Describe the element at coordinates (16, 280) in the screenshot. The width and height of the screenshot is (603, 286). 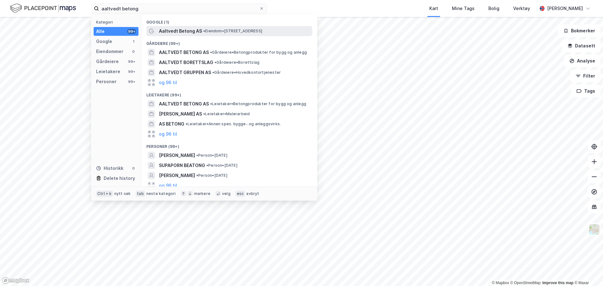
I see `a: Mapbox homepage` at that location.